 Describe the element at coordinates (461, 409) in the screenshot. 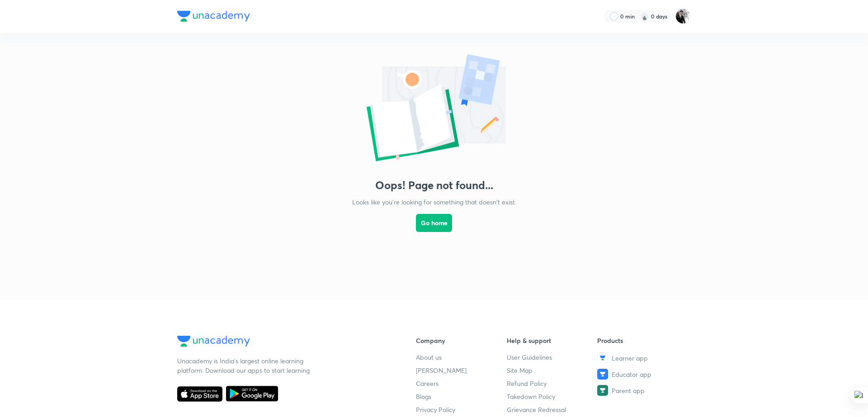

I see `a: Privacy Policy` at that location.